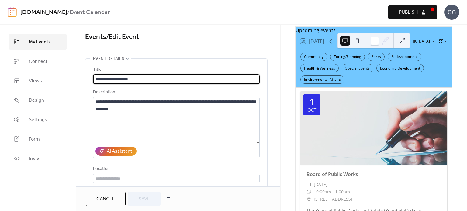 The image size is (467, 211). I want to click on div: Special Events, so click(357, 68).